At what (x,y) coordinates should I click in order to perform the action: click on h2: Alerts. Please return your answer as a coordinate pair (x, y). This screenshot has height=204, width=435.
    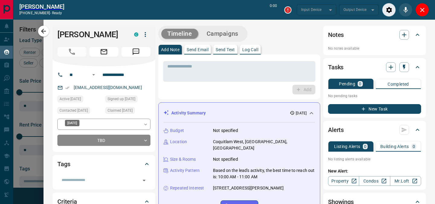
    Looking at the image, I should click on (336, 130).